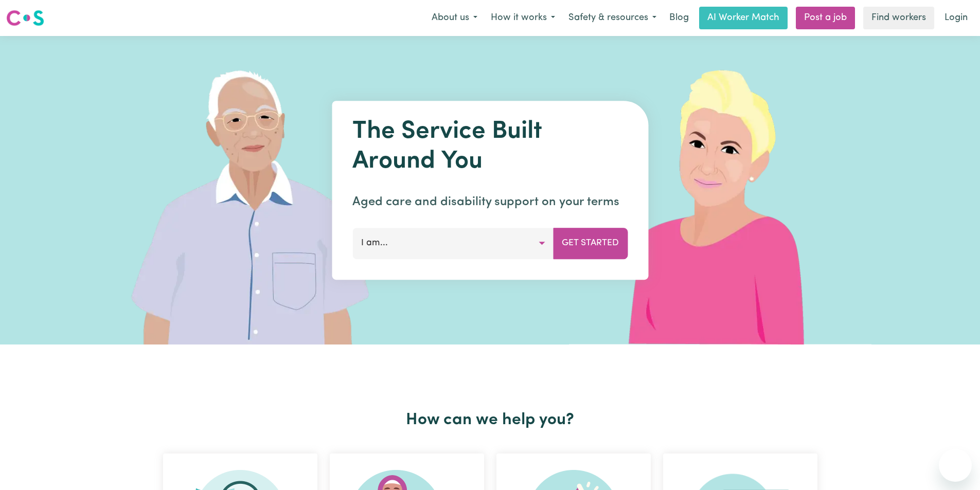 The image size is (980, 490). I want to click on a: AI Worker Match, so click(744, 18).